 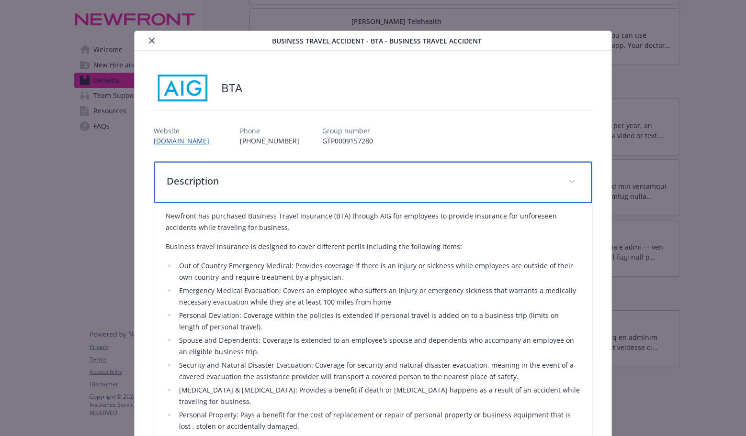 What do you see at coordinates (378, 297) in the screenshot?
I see `li: Emergency Medical Evacuation: Covers an employee who suffers an injury or emergency sickness that...` at bounding box center [378, 297].